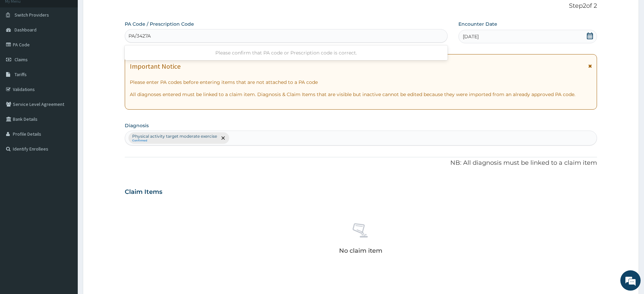 The width and height of the screenshot is (644, 294). What do you see at coordinates (361, 82) in the screenshot?
I see `p: Please enter PA codes before entering items that are not attached to a PA code` at bounding box center [361, 82].